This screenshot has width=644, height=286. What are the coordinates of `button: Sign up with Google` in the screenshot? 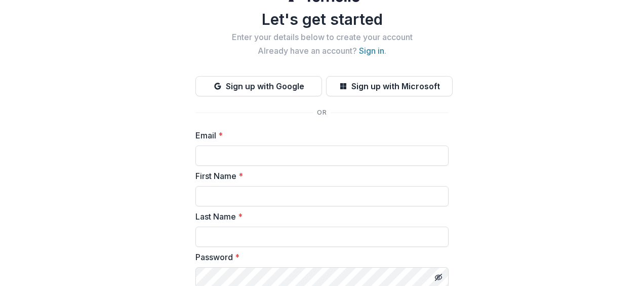 It's located at (258, 86).